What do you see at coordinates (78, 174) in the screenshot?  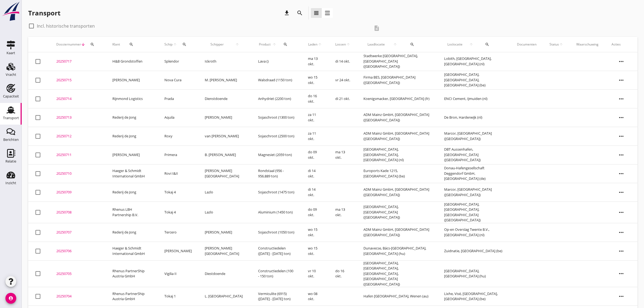 I see `div: 20250710` at bounding box center [78, 174].